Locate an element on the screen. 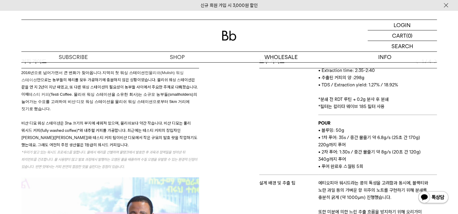 The width and height of the screenshot is (458, 214). span: (Testi Coffee. 물리쉬 워싱 스테이션을 소유한 회사)는 소규모 농부들(smallholders)의 늘어가는 수요를 고려하여 비샨 디모 워싱 스테이션을 물리쉬 워싱 스... is located at coordinates (109, 102).